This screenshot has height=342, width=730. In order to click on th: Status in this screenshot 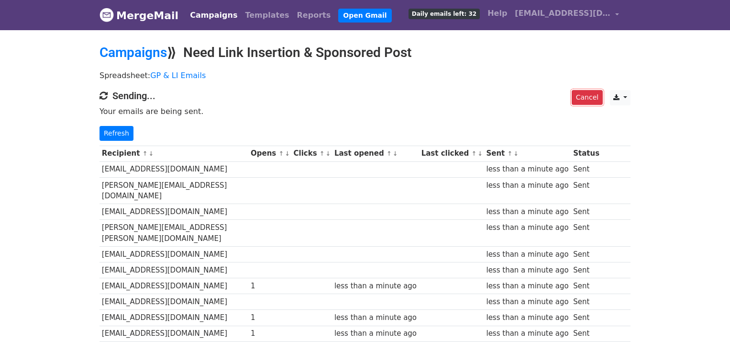, I will do `click(586, 153)`.